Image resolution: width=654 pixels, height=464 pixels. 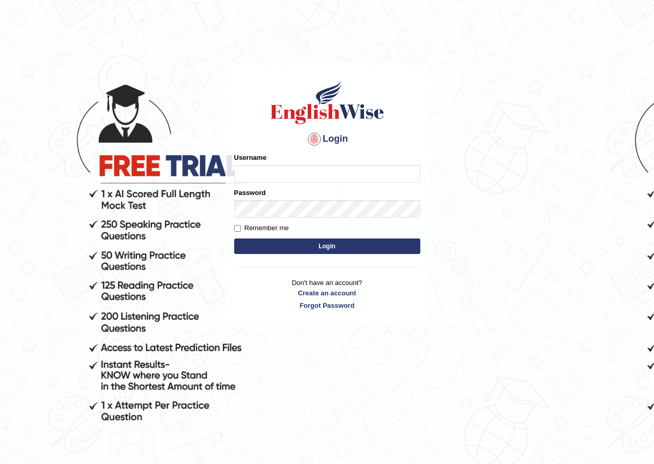 I want to click on h4: Login, so click(x=327, y=139).